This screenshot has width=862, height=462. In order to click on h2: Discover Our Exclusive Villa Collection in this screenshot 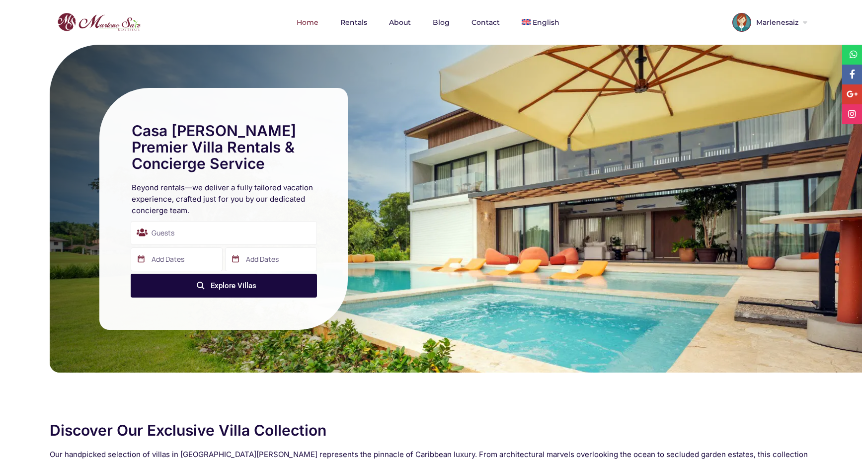, I will do `click(431, 430)`.